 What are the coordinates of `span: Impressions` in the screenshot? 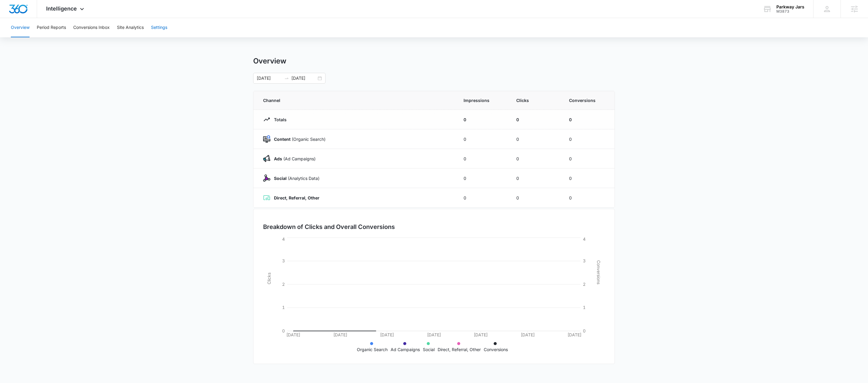 It's located at (483, 100).